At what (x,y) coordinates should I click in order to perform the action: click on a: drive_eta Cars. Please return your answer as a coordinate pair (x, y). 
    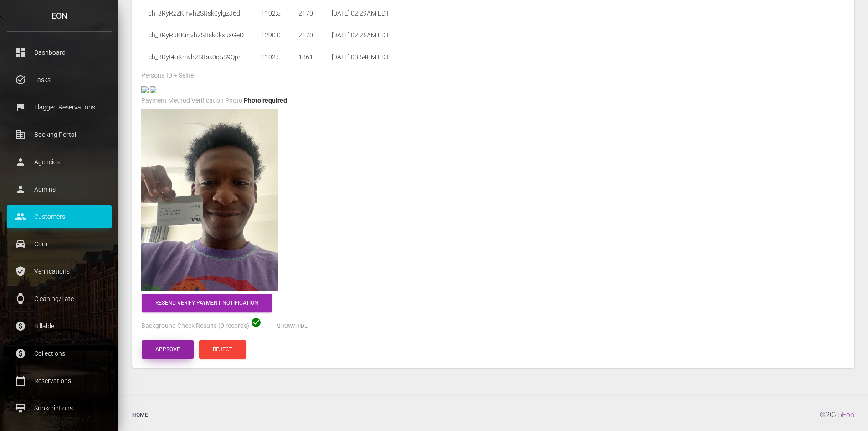
    Looking at the image, I should click on (59, 244).